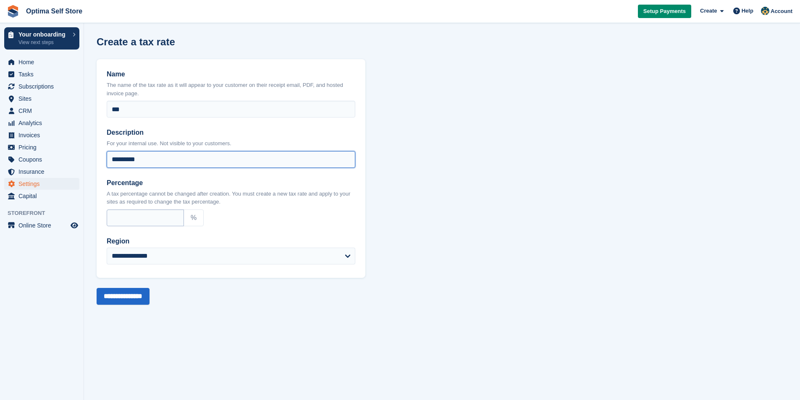  What do you see at coordinates (747, 11) in the screenshot?
I see `span: Help` at bounding box center [747, 11].